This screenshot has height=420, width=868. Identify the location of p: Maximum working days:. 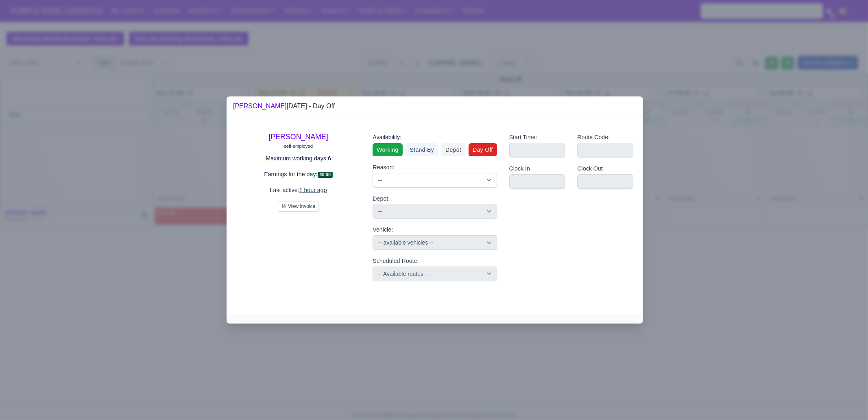
(298, 158).